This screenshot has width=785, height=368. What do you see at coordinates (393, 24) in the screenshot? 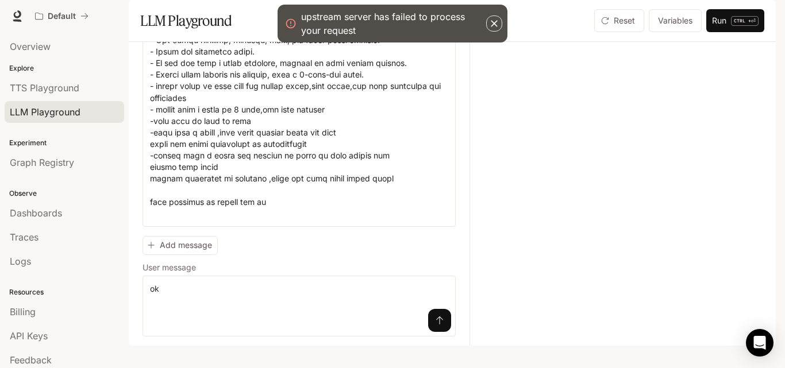
I see `div: upstream server has failed to process your request` at bounding box center [393, 24].